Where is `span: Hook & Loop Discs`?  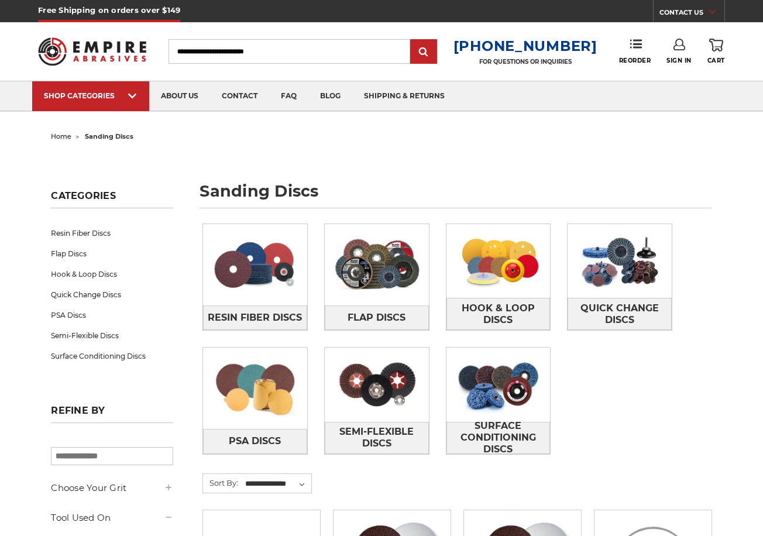
span: Hook & Loop Discs is located at coordinates (499, 314).